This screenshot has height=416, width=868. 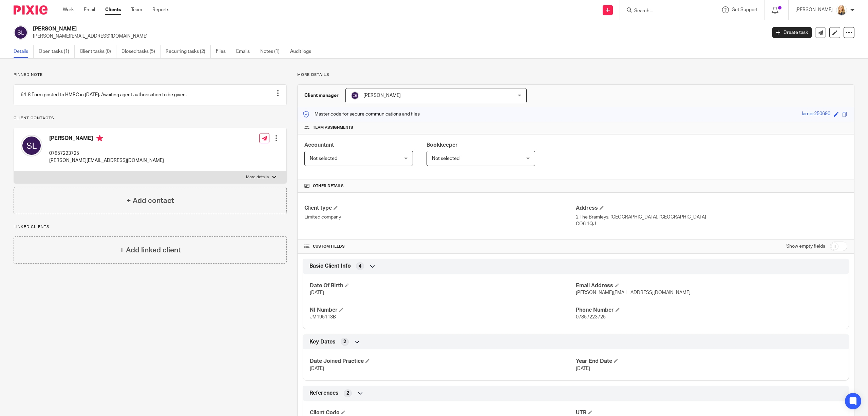 I want to click on h4: Email Address, so click(x=708, y=286).